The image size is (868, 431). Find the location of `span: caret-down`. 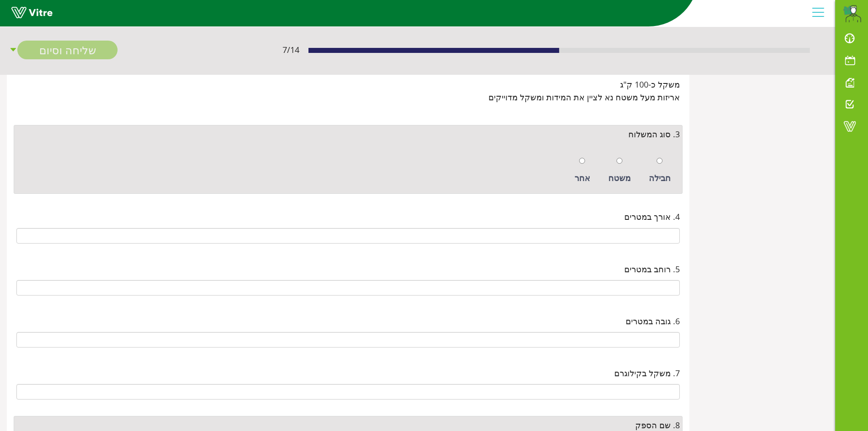

span: caret-down is located at coordinates (13, 50).